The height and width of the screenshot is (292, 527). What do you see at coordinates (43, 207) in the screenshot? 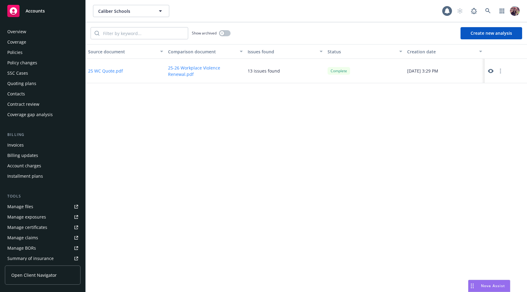
I see `a: Manage files` at bounding box center [43, 207].